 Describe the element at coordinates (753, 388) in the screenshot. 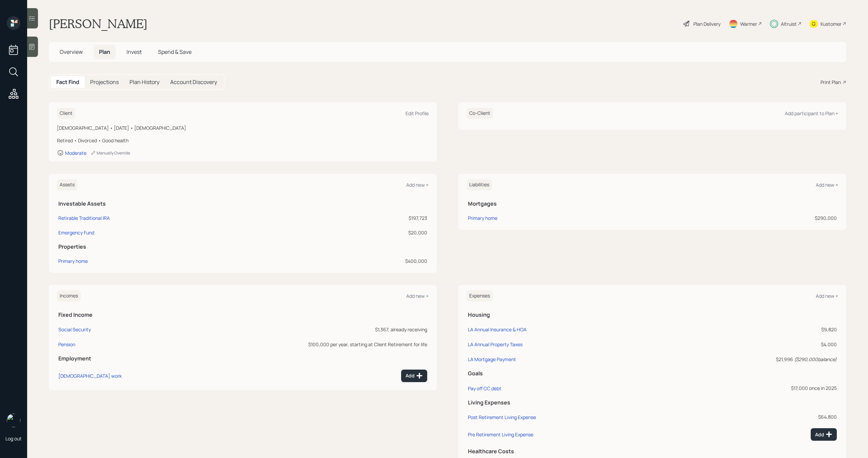

I see `div: $17,000 once in 2025` at that location.